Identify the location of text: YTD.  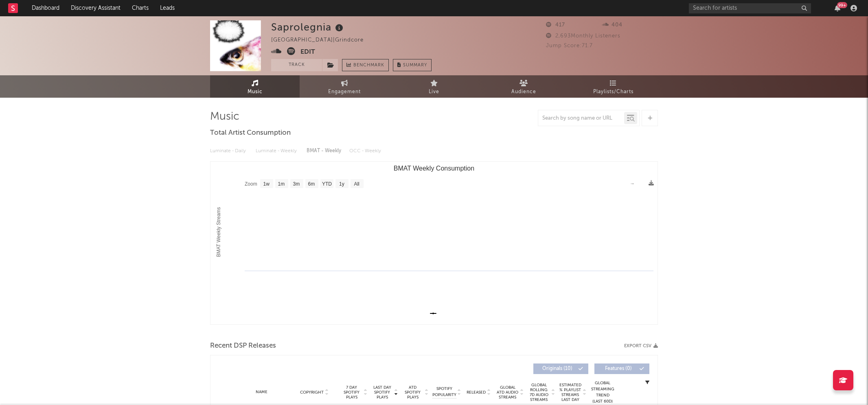
(327, 184).